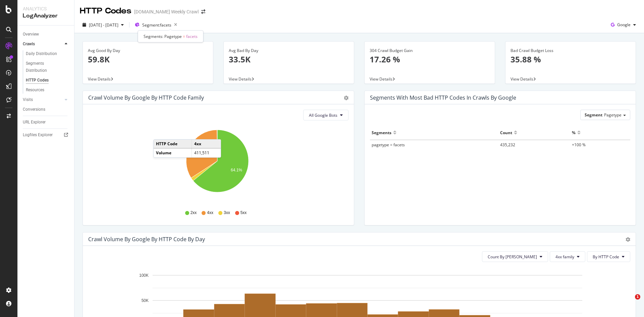 This screenshot has height=317, width=644. What do you see at coordinates (608, 257) in the screenshot?
I see `button: By HTTP Code` at bounding box center [608, 257].